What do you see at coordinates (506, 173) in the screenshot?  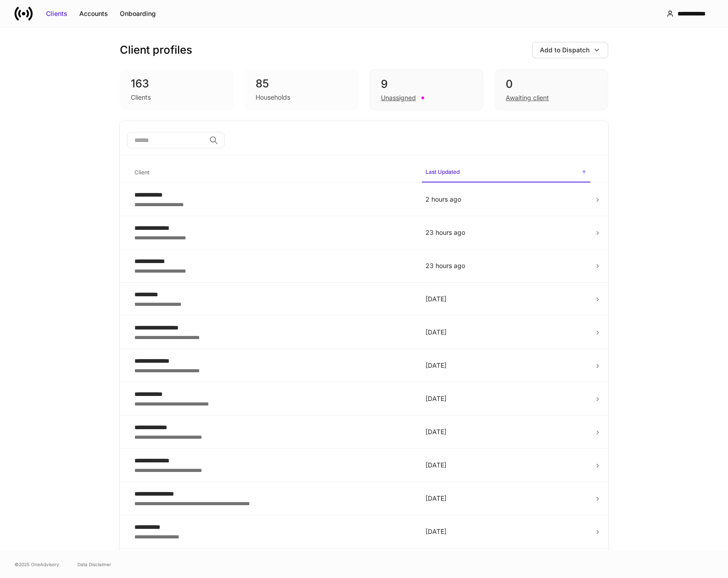 I see `span: Last Updated` at bounding box center [506, 173].